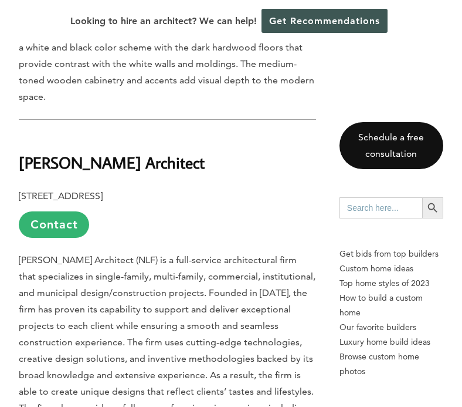  I want to click on p: Top home styles of 2023, so click(391, 283).